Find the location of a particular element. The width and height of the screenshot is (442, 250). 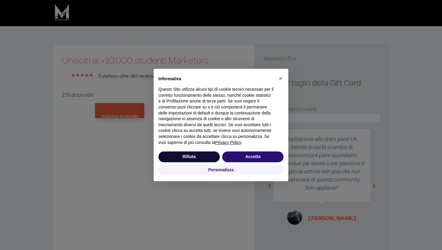

button: Accetta is located at coordinates (253, 157).